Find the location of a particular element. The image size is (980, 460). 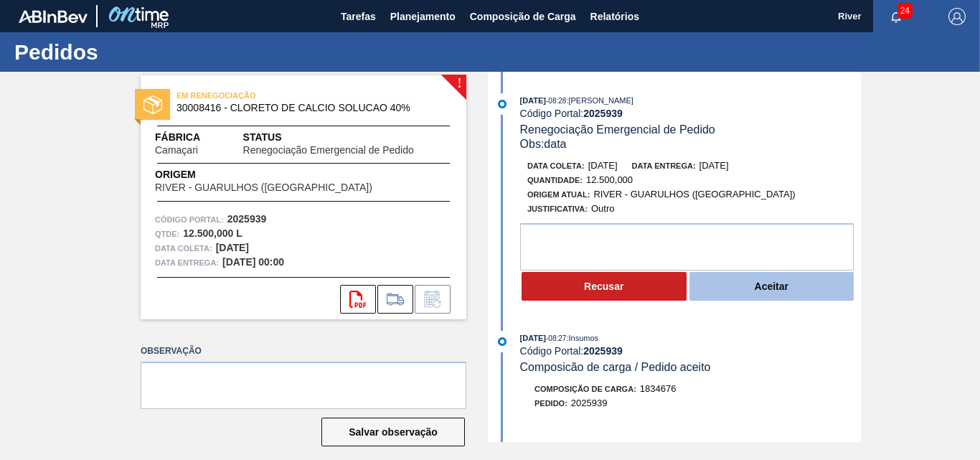

button: Notificações is located at coordinates (896, 16).